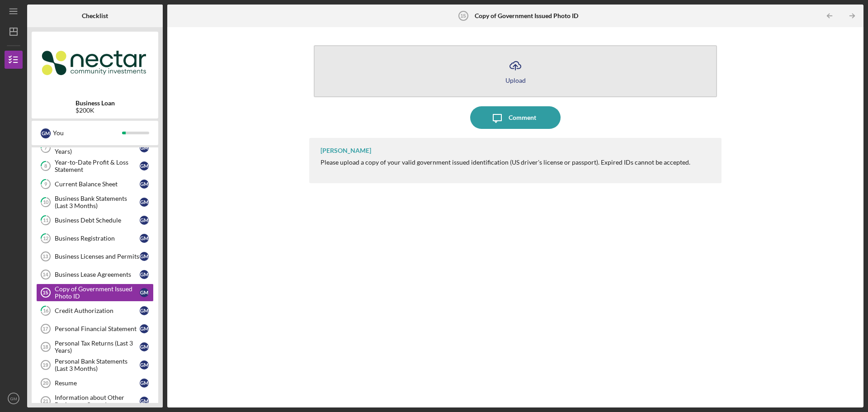 This screenshot has width=868, height=412. What do you see at coordinates (516, 71) in the screenshot?
I see `button: Upload` at bounding box center [516, 71].